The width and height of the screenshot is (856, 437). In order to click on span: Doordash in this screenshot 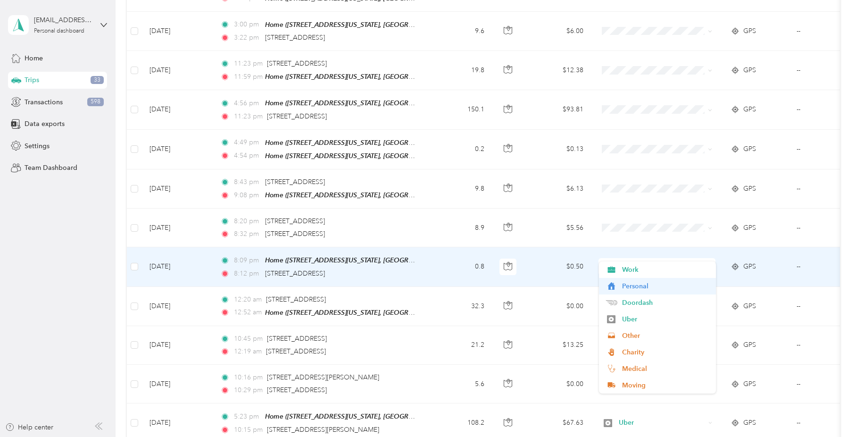, I will do `click(666, 302)`.